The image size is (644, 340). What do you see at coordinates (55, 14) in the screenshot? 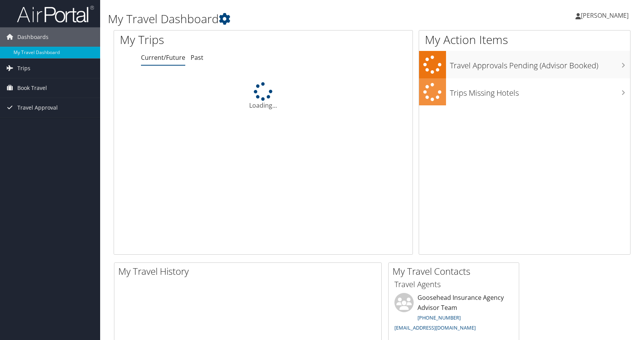
I see `img: airportal-logo.png` at bounding box center [55, 14].